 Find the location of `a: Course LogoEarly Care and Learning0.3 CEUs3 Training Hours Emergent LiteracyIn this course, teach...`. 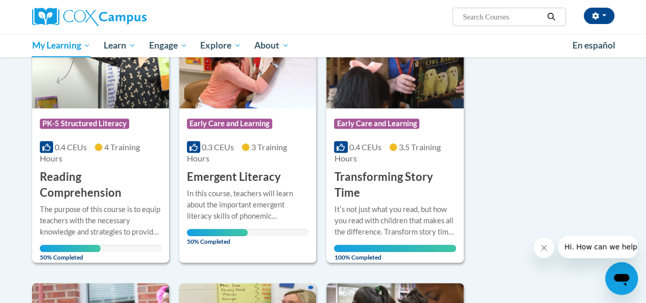

a: Course LogoEarly Care and Learning0.3 CEUs3 Training Hours Emergent LiteracyIn this course, teach... is located at coordinates (247, 133).